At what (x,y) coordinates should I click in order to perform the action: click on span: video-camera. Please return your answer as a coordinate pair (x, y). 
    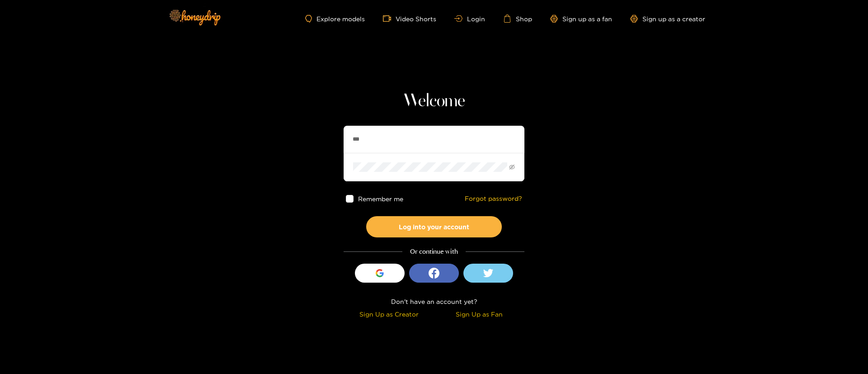
    Looking at the image, I should click on (389, 19).